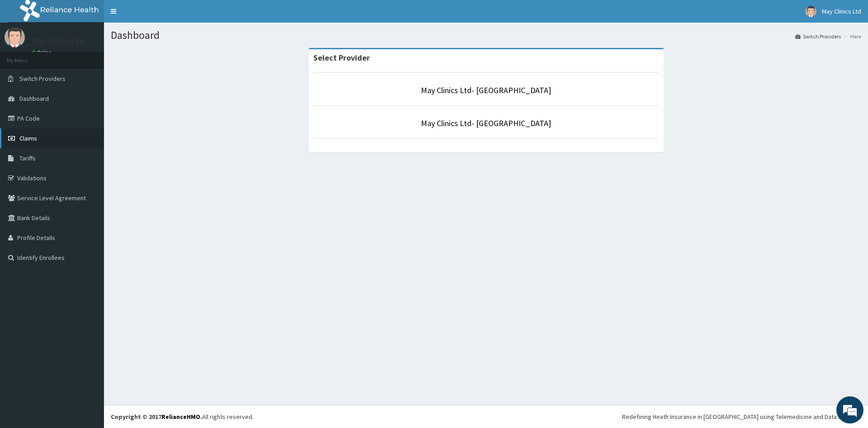  Describe the element at coordinates (486, 417) in the screenshot. I see `footer: All rights reserved.` at that location.